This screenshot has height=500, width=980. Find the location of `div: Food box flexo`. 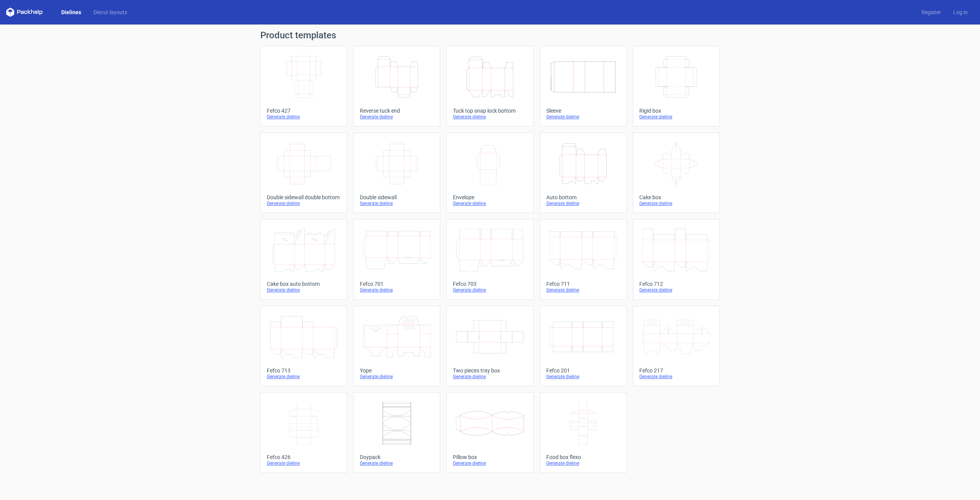

div: Food box flexo is located at coordinates (583, 457).